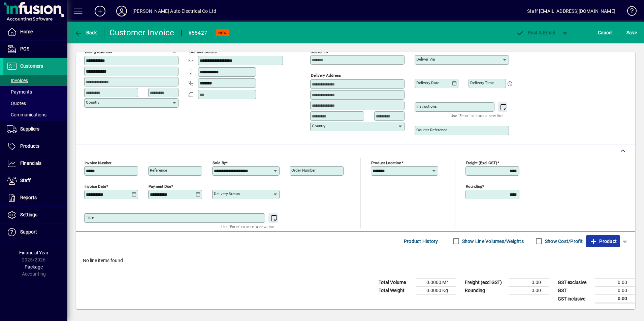 This screenshot has height=321, width=644. Describe the element at coordinates (482, 83) in the screenshot. I see `mat-label: Delivery time` at that location.